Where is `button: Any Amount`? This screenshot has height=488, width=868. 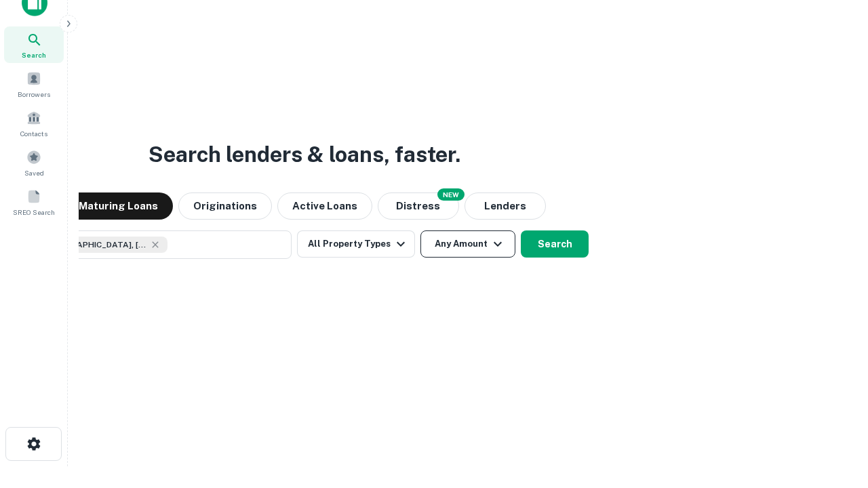
button: Any Amount is located at coordinates (468, 244).